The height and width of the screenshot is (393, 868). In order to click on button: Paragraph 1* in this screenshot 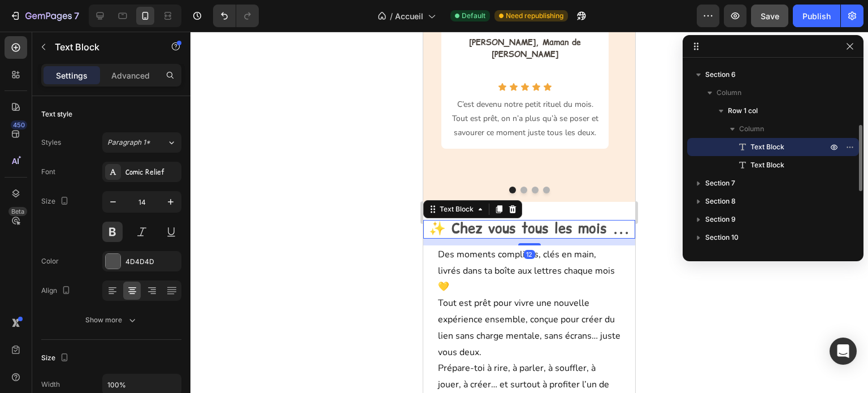, I will do `click(142, 143)`.